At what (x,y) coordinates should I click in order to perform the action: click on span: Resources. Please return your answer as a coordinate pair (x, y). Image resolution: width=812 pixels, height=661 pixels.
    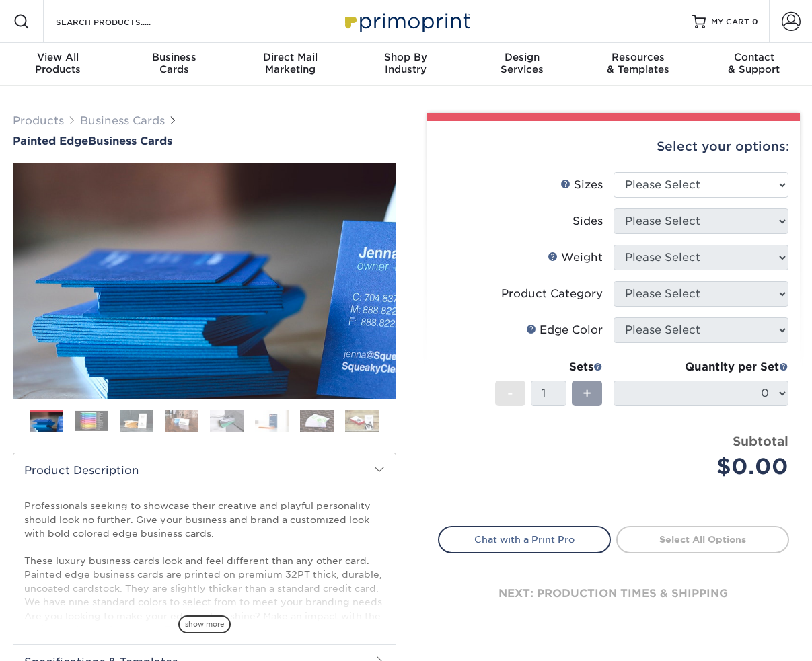
    Looking at the image, I should click on (637, 57).